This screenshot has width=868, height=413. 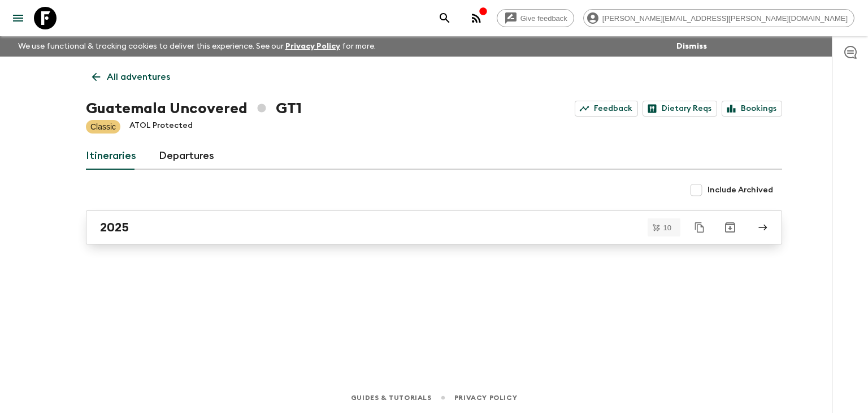 I want to click on a: Feedback, so click(x=607, y=108).